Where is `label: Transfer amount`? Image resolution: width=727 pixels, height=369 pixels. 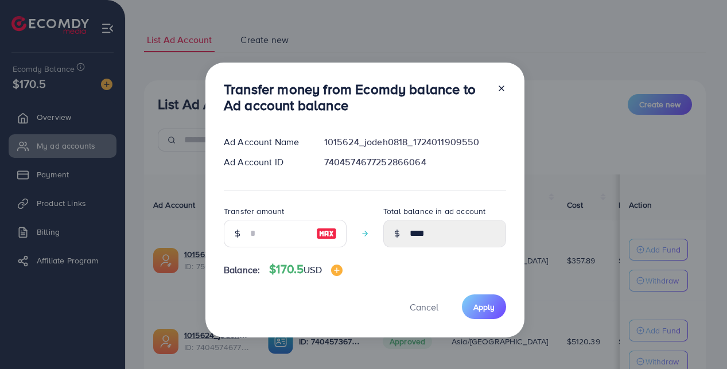
label: Transfer amount is located at coordinates (254, 211).